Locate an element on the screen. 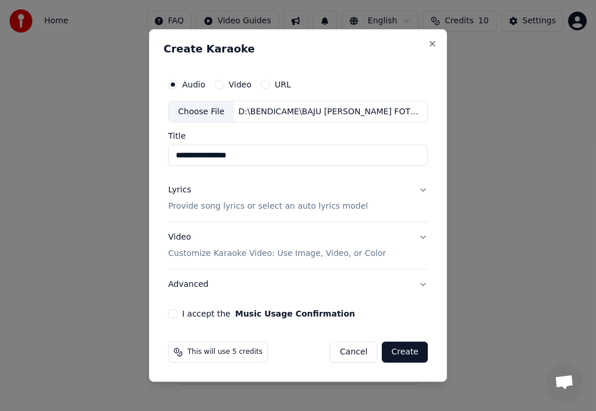 The image size is (596, 411). p: Provide song lyrics or select an auto lyrics model is located at coordinates (268, 207).